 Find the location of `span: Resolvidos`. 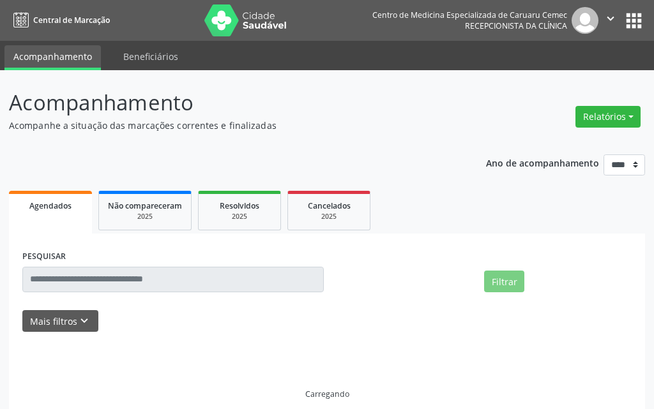

span: Resolvidos is located at coordinates (239, 206).